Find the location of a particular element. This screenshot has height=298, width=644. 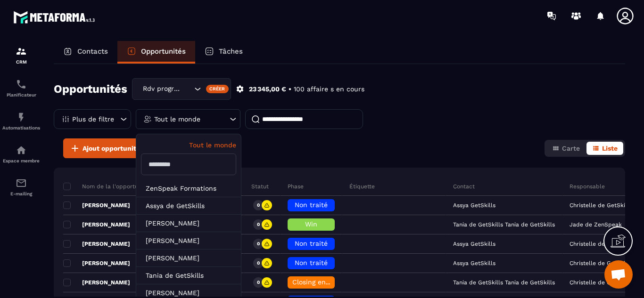

button: Liste is located at coordinates (605, 148).